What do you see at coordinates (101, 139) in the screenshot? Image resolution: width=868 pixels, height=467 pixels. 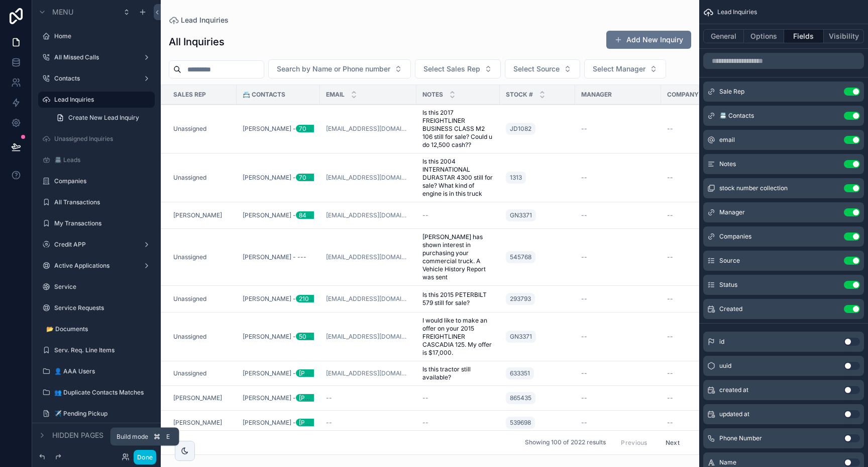 I see `label: Unassigned Inquiries` at bounding box center [101, 139].